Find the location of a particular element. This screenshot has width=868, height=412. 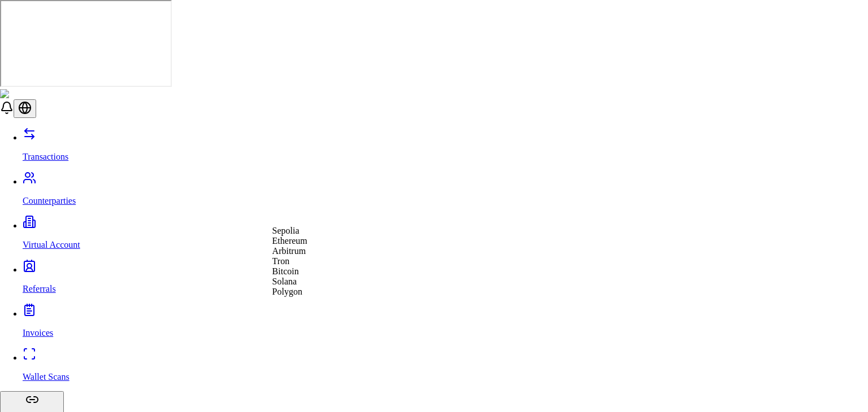

span: Arbitrum is located at coordinates (289, 251).